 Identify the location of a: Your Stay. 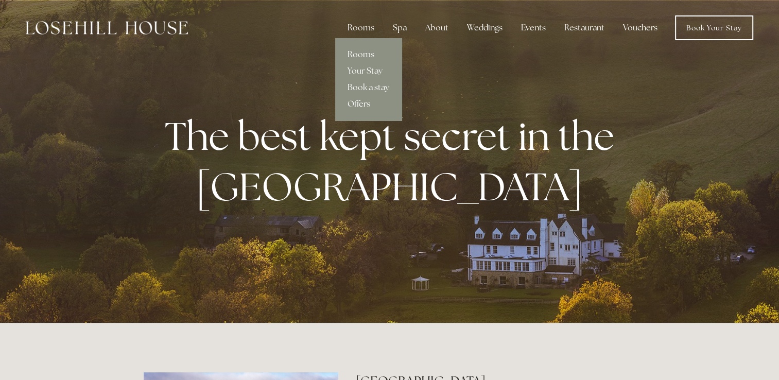
(368, 71).